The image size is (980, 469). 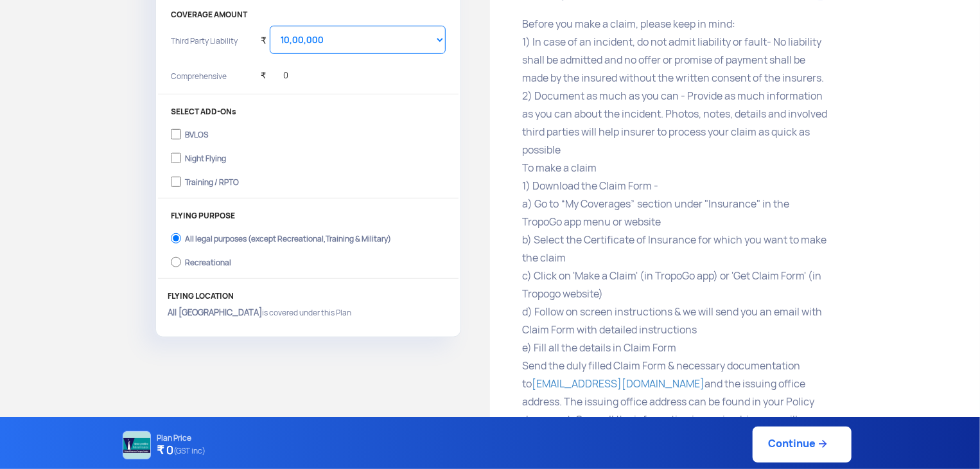 I want to click on p: COVERAGE AMOUNT, so click(x=308, y=15).